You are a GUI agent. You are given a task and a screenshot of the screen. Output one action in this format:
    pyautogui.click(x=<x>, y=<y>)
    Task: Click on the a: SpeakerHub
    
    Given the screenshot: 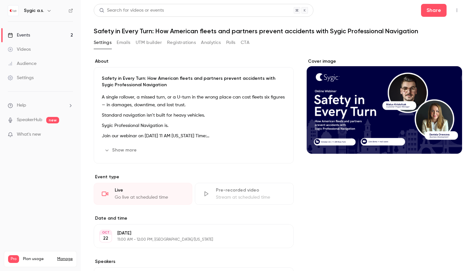 What is the action you would take?
    pyautogui.click(x=29, y=120)
    